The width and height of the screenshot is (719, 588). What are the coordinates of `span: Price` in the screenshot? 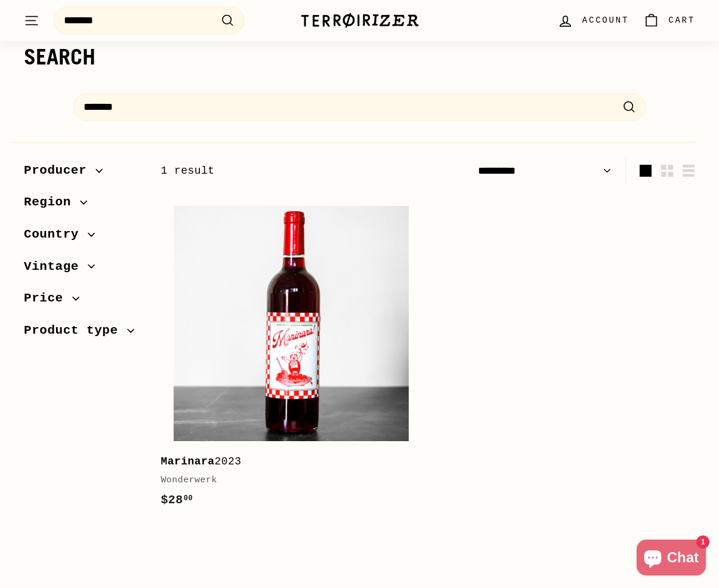 It's located at (47, 298).